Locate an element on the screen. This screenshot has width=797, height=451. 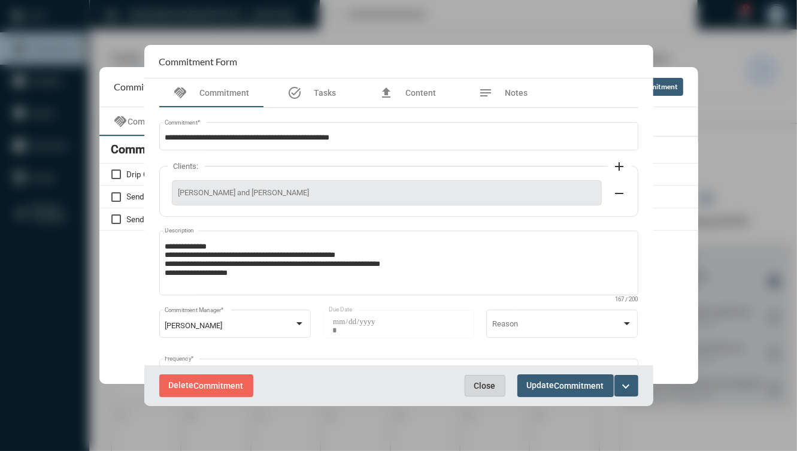
span: Commitments (3) is located at coordinates (161, 122).